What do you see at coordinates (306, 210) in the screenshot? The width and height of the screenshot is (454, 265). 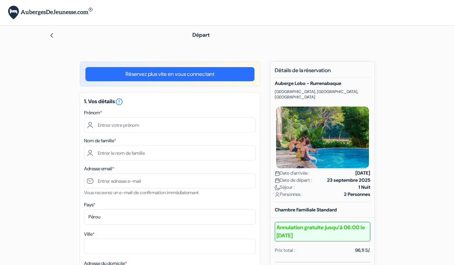 I see `b: Chambre Familiale Standard` at bounding box center [306, 210].